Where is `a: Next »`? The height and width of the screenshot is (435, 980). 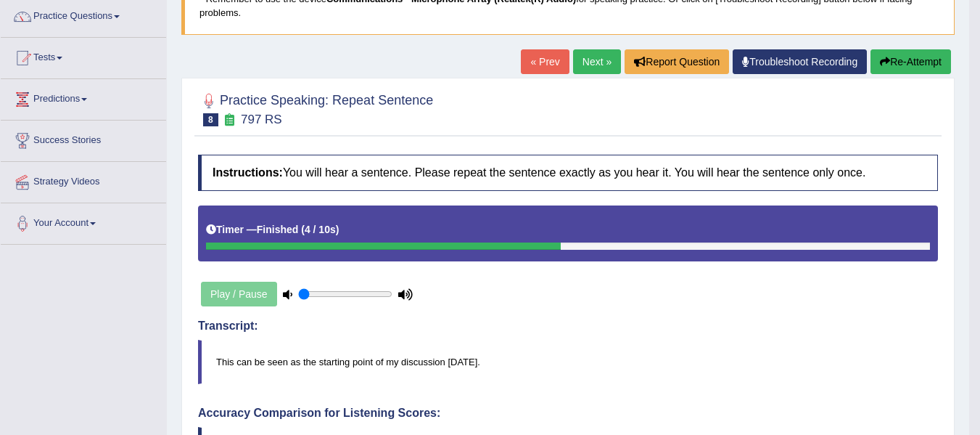
a: Next » is located at coordinates (597, 61).